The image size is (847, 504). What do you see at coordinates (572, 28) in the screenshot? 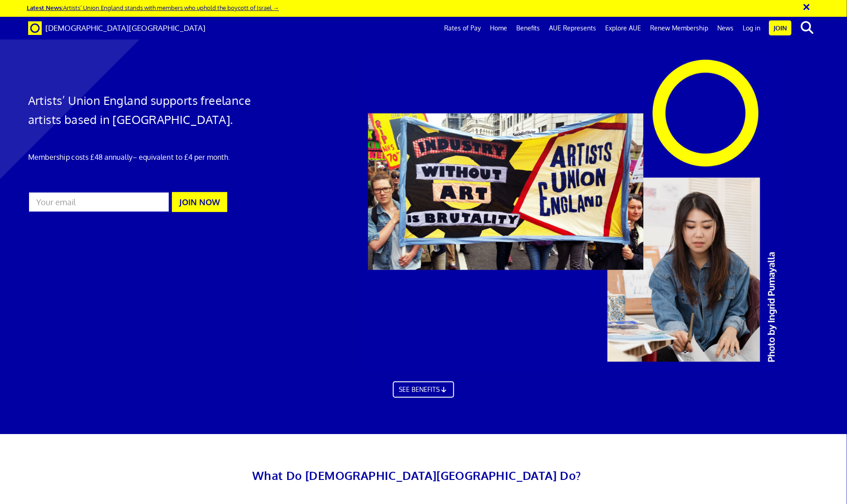
I see `a: AUE Represents` at bounding box center [572, 28].